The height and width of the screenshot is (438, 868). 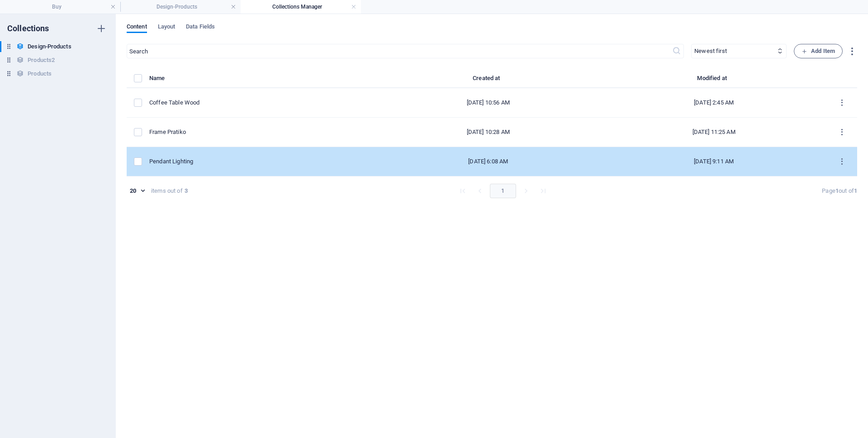 I want to click on div: Page out of, so click(x=840, y=191).